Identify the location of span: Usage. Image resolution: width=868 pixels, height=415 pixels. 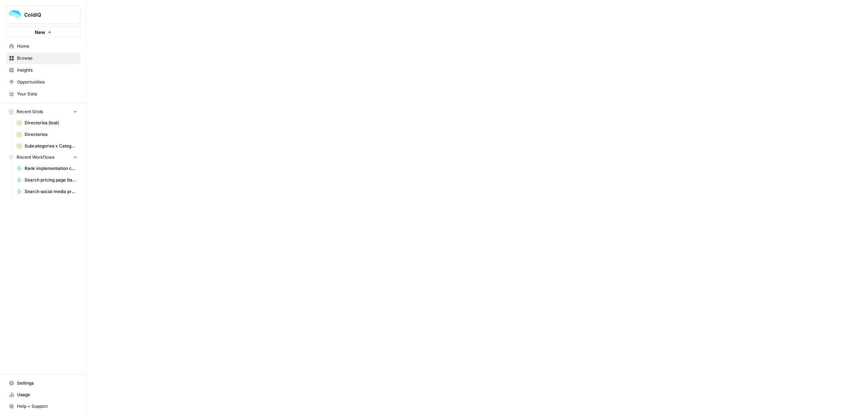
(47, 395).